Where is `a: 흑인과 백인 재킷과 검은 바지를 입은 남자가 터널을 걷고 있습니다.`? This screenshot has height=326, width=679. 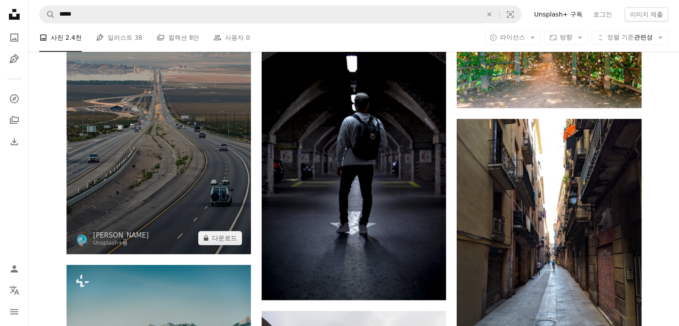 a: 흑인과 백인 재킷과 검은 바지를 입은 남자가 터널을 걷고 있습니다. is located at coordinates (354, 162).